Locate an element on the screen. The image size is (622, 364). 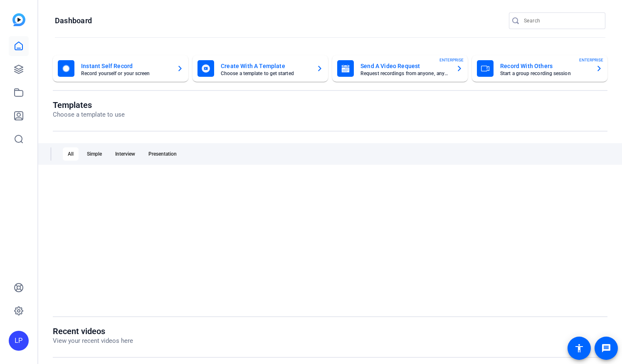
h1: Dashboard is located at coordinates (73, 20).